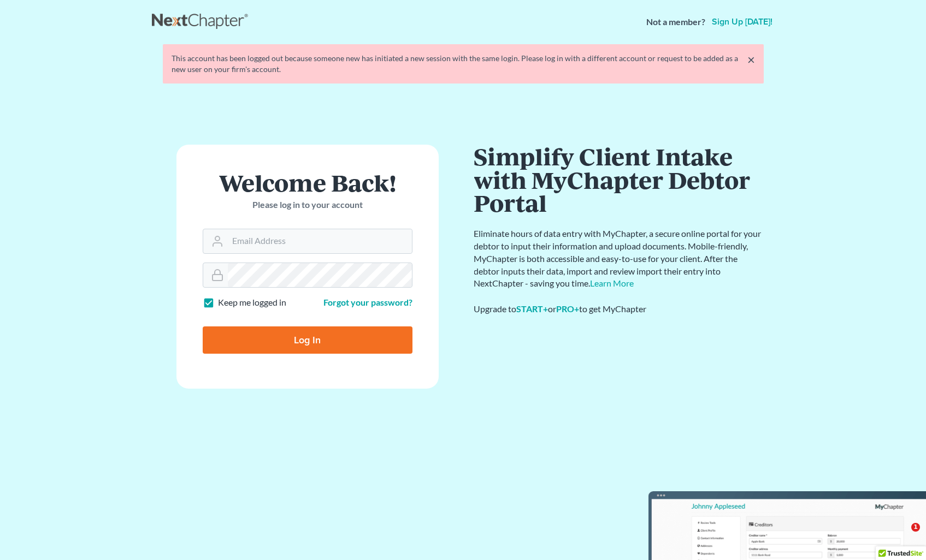 This screenshot has width=926, height=560. What do you see at coordinates (319, 242) in the screenshot?
I see `input: Email Address` at bounding box center [319, 242].